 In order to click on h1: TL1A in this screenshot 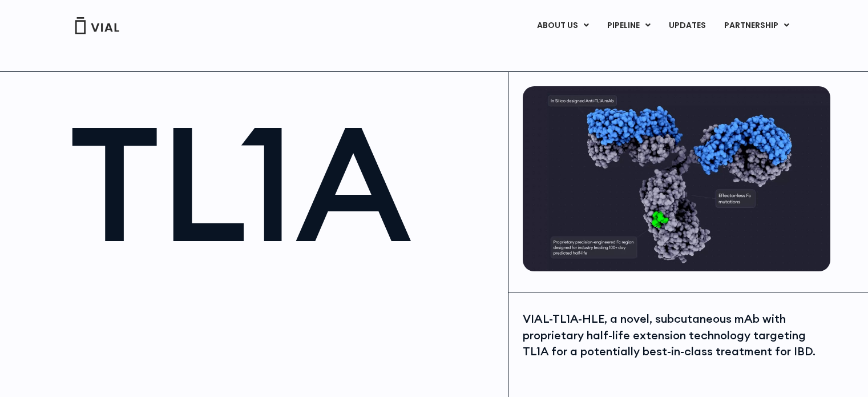, I will do `click(283, 183)`.